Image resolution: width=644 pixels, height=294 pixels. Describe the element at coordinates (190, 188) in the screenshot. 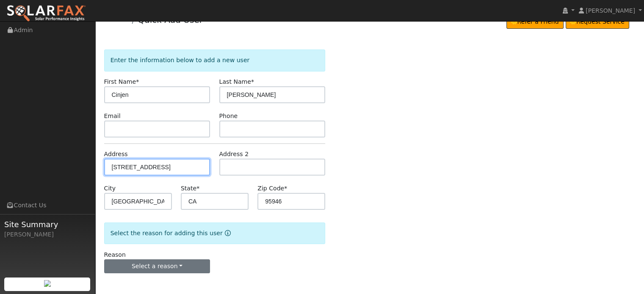

I see `label: State` at that location.